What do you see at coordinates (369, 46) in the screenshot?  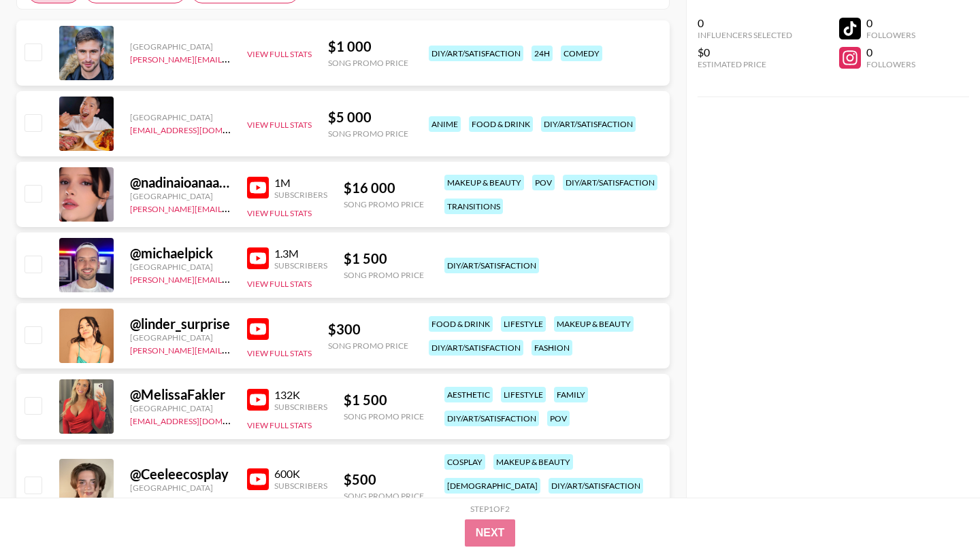 I see `div: $ 1 000` at bounding box center [369, 46].